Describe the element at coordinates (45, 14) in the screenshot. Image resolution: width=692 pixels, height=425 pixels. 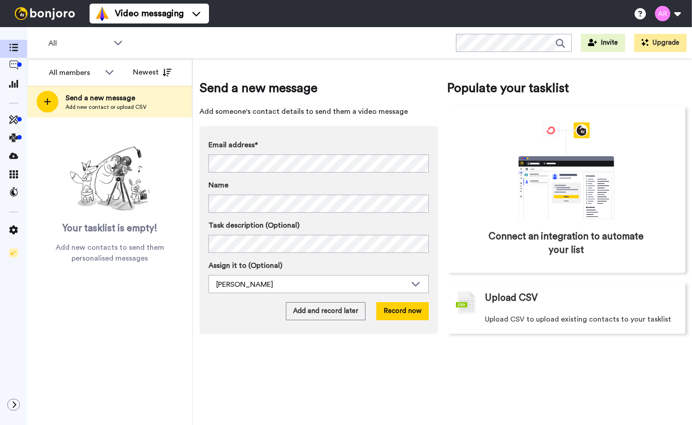
I see `img: bj-logo-header-white.svg` at that location.